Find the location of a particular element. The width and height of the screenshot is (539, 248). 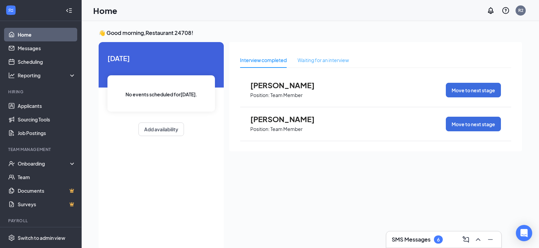

a: Sourcing Tools is located at coordinates (47, 120).